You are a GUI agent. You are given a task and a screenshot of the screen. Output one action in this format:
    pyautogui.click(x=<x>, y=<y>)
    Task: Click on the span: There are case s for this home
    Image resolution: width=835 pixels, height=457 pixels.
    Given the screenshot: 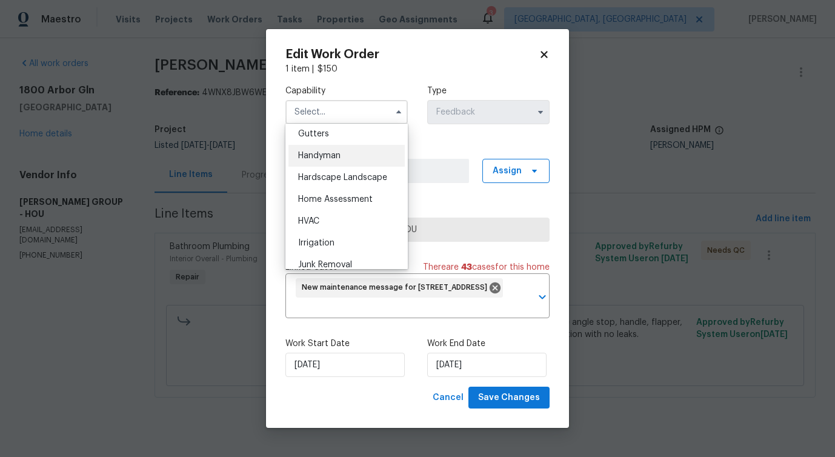 What is the action you would take?
    pyautogui.click(x=486, y=267)
    